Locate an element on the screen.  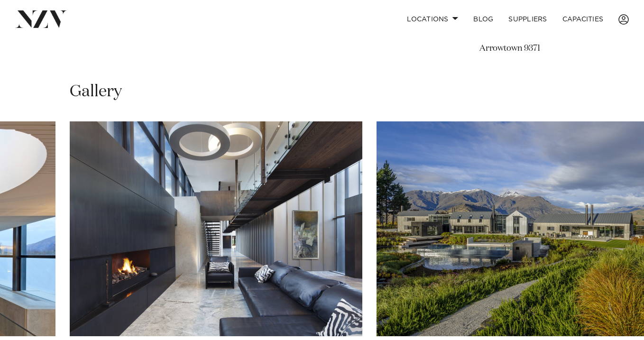
img: nzv-logo.png is located at coordinates (41, 19).